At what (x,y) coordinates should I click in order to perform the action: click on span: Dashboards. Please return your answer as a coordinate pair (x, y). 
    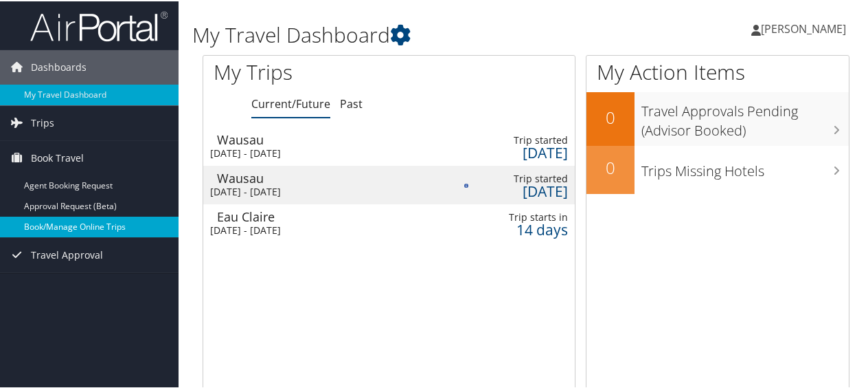
    Looking at the image, I should click on (58, 66).